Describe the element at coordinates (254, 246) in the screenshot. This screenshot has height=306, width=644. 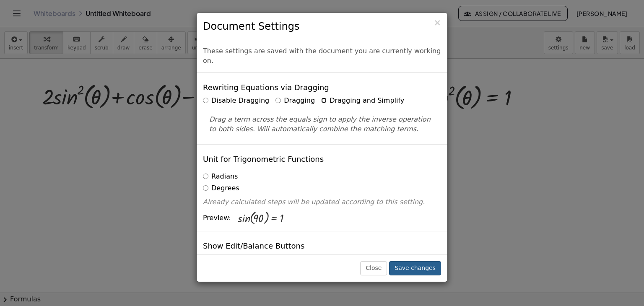
I see `h4: Show Edit/Balance Buttons` at that location.